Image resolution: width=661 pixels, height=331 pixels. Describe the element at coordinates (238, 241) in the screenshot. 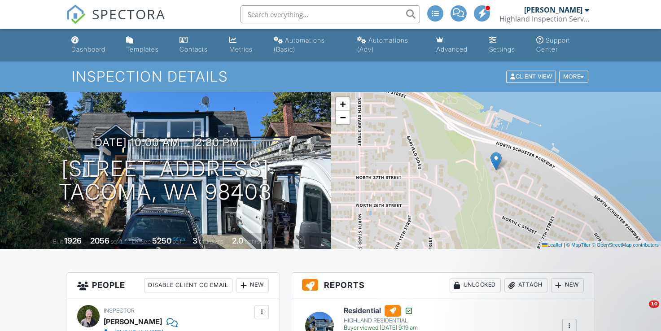

I see `div: 2.0` at that location.